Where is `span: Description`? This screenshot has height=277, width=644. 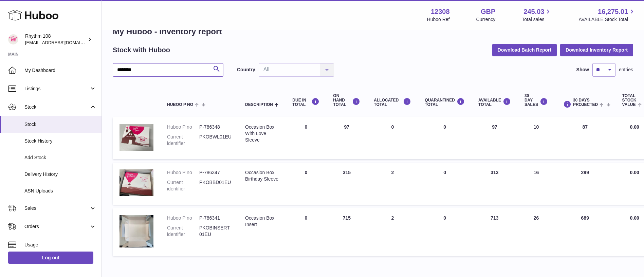 span: Description is located at coordinates (259, 104).